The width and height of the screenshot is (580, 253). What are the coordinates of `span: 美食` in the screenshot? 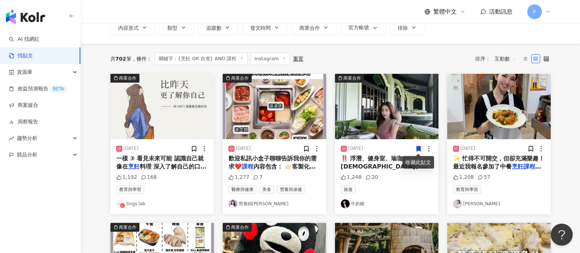 It's located at (267, 189).